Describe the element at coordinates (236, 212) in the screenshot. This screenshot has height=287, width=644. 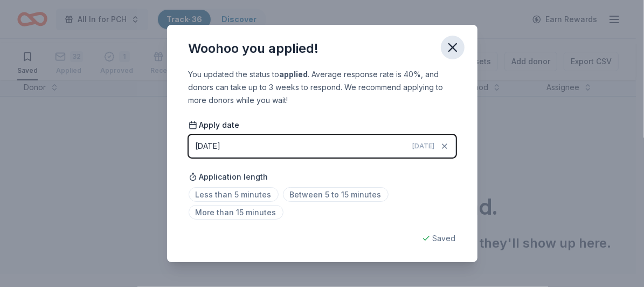
I see `span: More than 15 minutes` at that location.